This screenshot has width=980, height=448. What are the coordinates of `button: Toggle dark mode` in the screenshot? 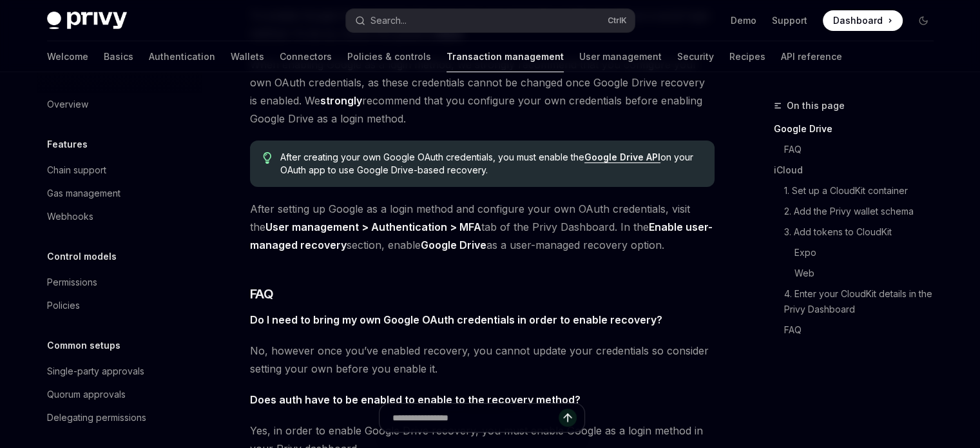 It's located at (923, 20).